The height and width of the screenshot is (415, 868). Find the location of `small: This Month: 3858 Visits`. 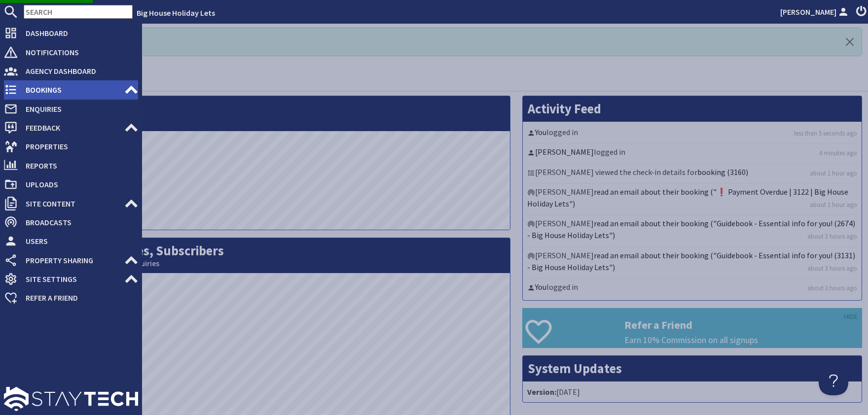

small: This Month: 3858 Visits is located at coordinates (270, 121).